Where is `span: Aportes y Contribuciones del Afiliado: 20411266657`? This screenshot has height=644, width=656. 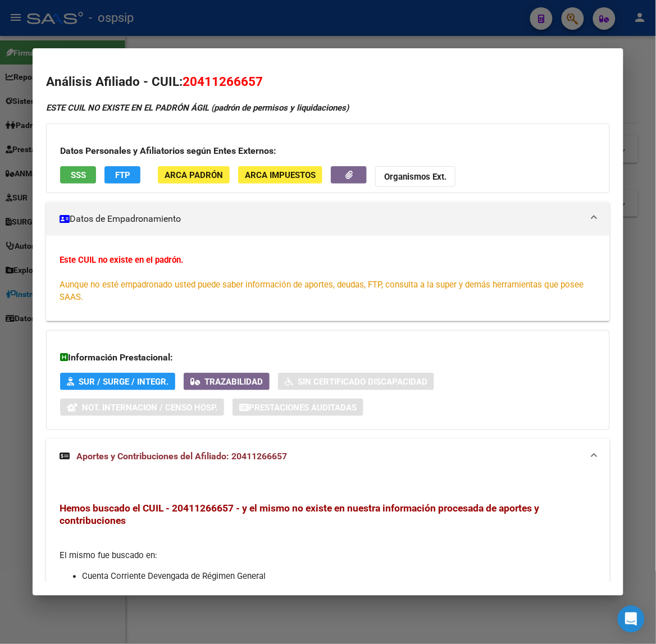 span: Aportes y Contribuciones del Afiliado: 20411266657 is located at coordinates (182, 456).